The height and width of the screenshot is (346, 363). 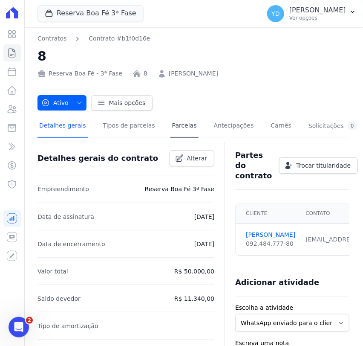 I want to click on a: 8, so click(x=145, y=73).